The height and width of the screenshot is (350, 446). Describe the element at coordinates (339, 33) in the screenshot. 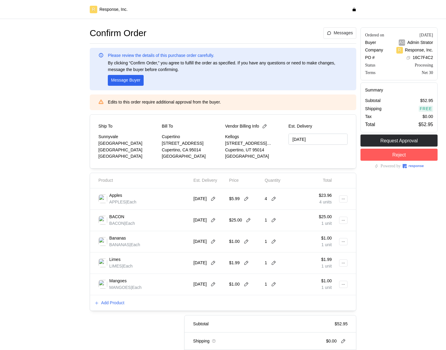

I see `button: Messages` at that location.